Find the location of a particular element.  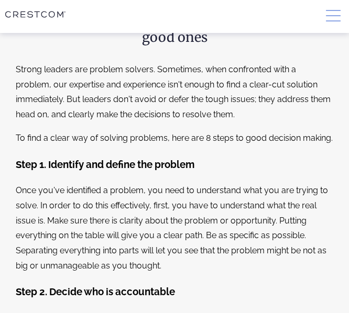

h3: Step 2. Decide who is accountable is located at coordinates (174, 292).